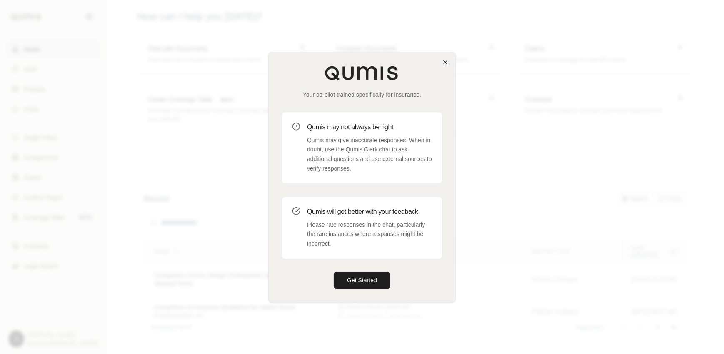 This screenshot has height=354, width=724. What do you see at coordinates (370, 154) in the screenshot?
I see `p: Qumis may give inaccurate responses. When in doubt, use the Qumis Clerk chat to ask additional qu...` at bounding box center [370, 154].